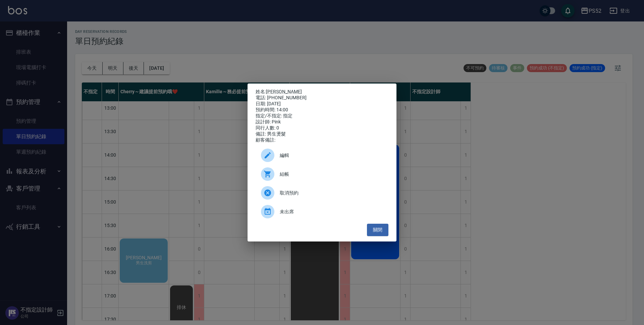 The width and height of the screenshot is (644, 325). Describe the element at coordinates (332, 193) in the screenshot. I see `span: 取消預約` at that location.